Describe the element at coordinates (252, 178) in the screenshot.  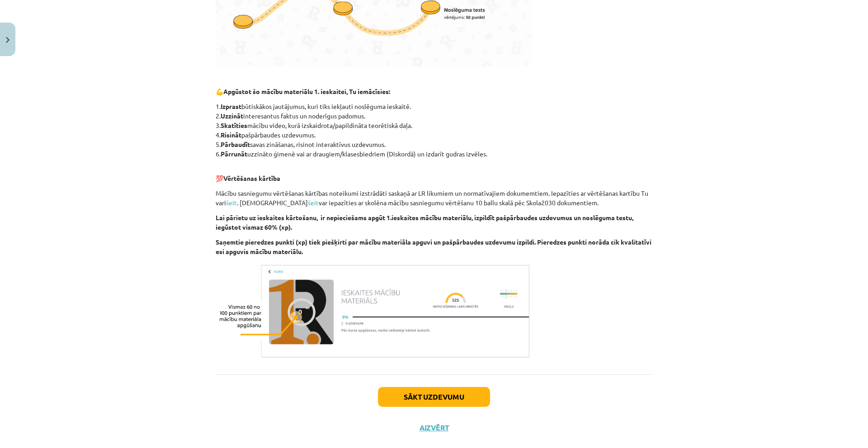
I see `b: Vērtēšanas kārtība` at that location.